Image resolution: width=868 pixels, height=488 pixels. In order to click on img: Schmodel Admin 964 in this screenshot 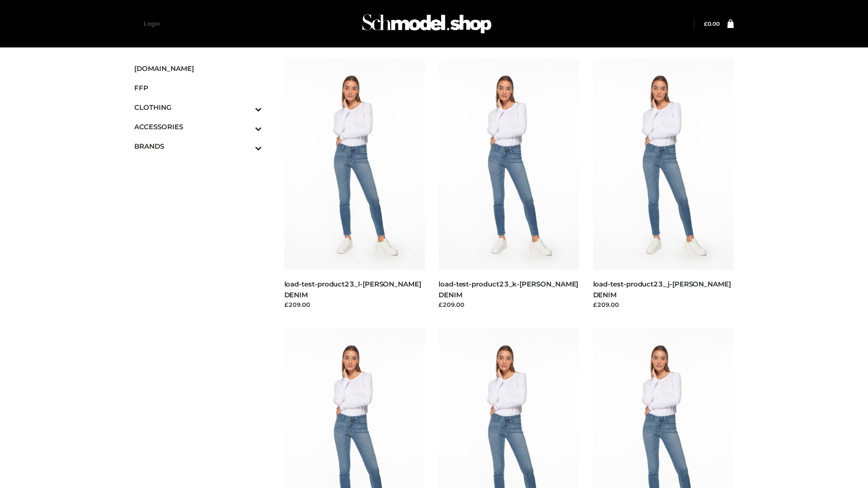, I will do `click(427, 24)`.